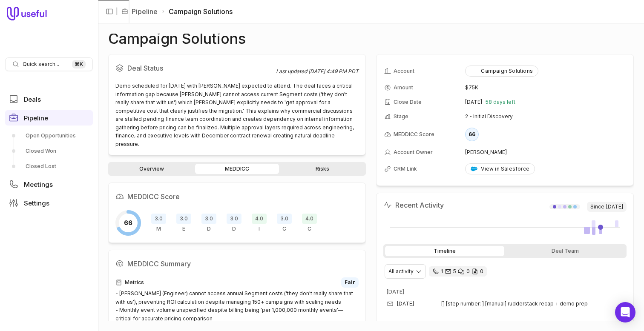 This screenshot has height=331, width=644. Describe the element at coordinates (196, 11) in the screenshot. I see `li: Campaign Solutions` at that location.